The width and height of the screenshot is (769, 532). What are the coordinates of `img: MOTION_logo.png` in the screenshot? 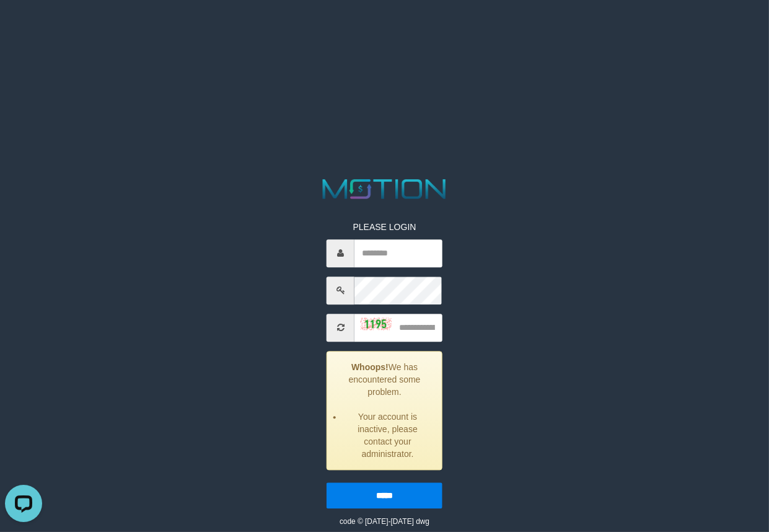 It's located at (384, 189).